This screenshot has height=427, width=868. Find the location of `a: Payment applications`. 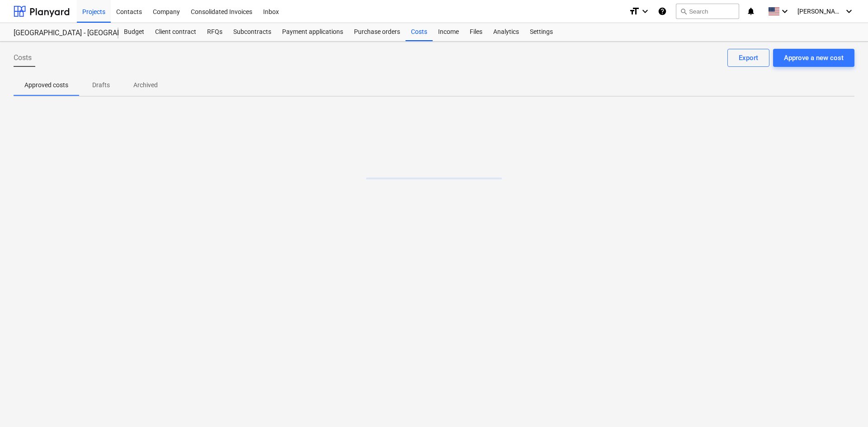

a: Payment applications is located at coordinates (312, 32).